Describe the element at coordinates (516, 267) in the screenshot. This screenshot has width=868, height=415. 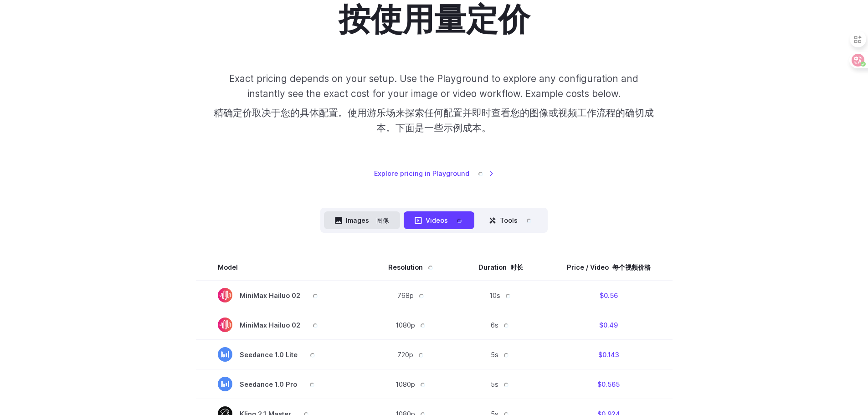
I see `font: 时长` at that location.